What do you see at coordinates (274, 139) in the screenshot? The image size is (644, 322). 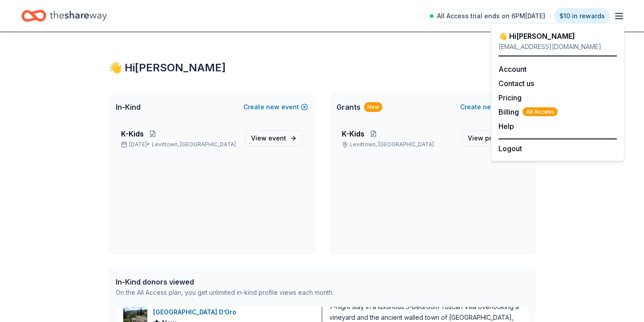 I see `a: View event` at bounding box center [274, 139].